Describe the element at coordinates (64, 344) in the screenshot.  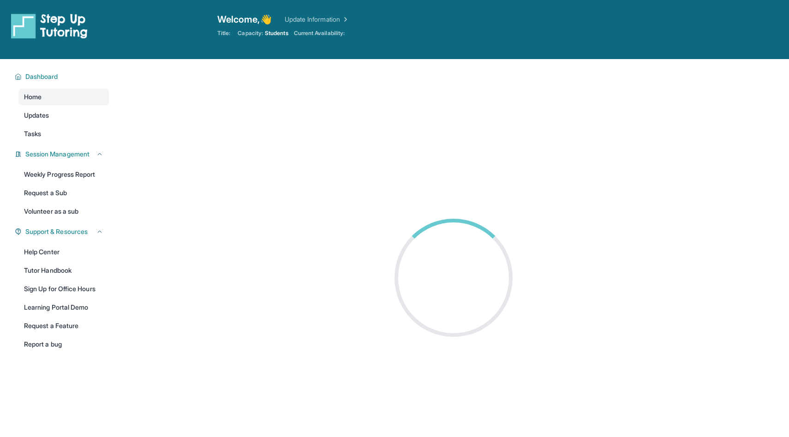
I see `a: Report a bug` at that location.